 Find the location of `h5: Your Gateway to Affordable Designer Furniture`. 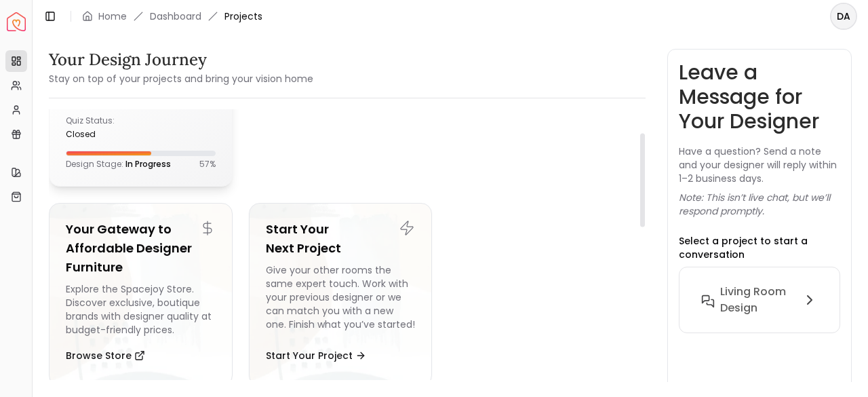

h5: Your Gateway to Affordable Designer Furniture is located at coordinates (140, 248).